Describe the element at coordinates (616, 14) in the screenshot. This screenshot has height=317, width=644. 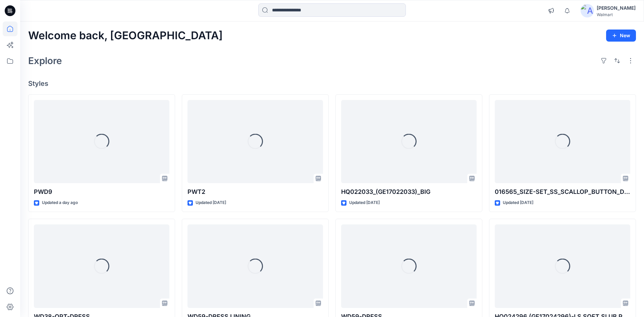
I see `div: Walmart` at that location.